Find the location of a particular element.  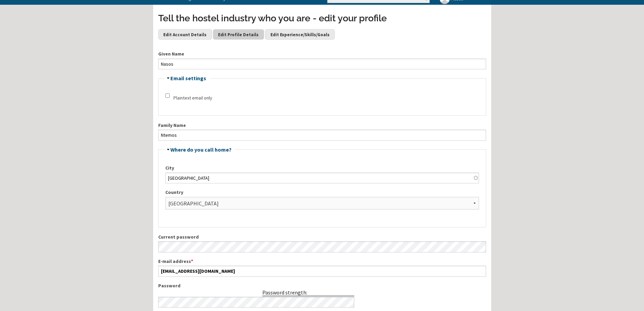

label: Password is located at coordinates (256, 286).